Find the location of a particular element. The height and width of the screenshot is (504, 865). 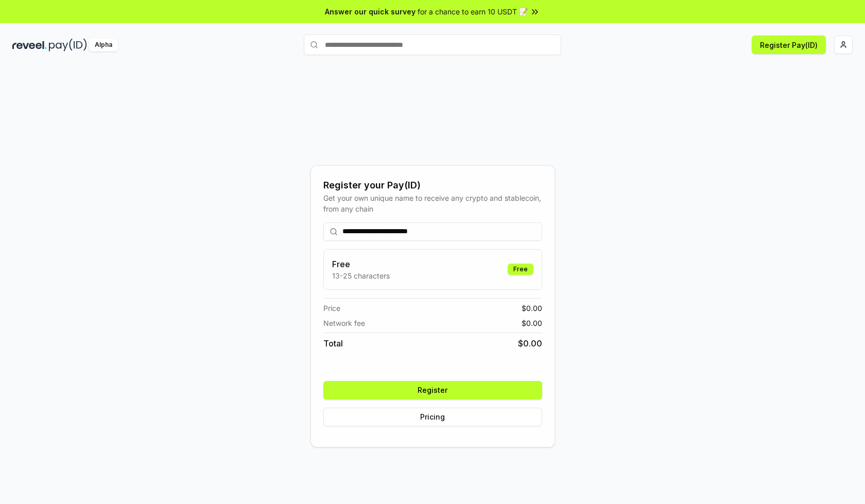

img: reveel_dark is located at coordinates (30, 45).